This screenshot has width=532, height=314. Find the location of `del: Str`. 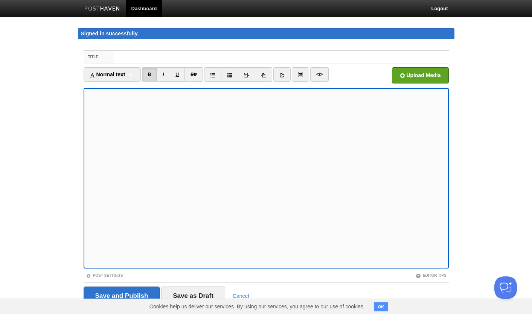

del: Str is located at coordinates (193, 75).